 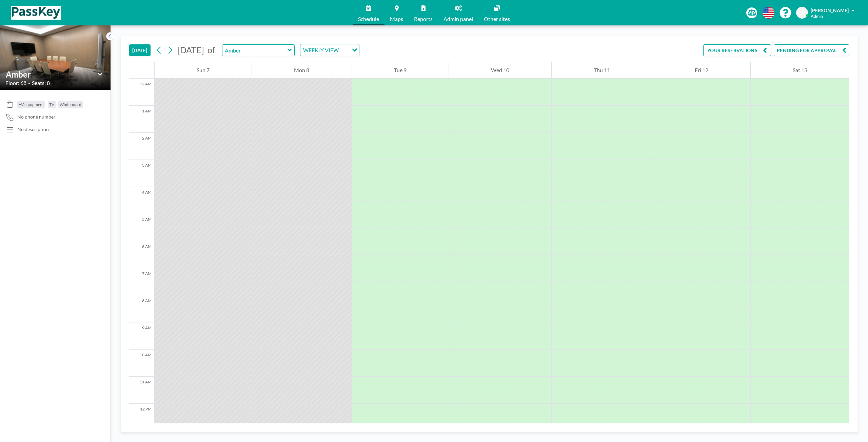 What do you see at coordinates (35, 13) in the screenshot?
I see `img: organization-logo` at bounding box center [35, 13].